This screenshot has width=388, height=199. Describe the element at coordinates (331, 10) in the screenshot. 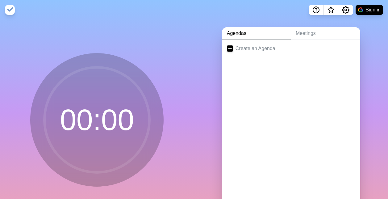

I see `button: What’s new` at that location.